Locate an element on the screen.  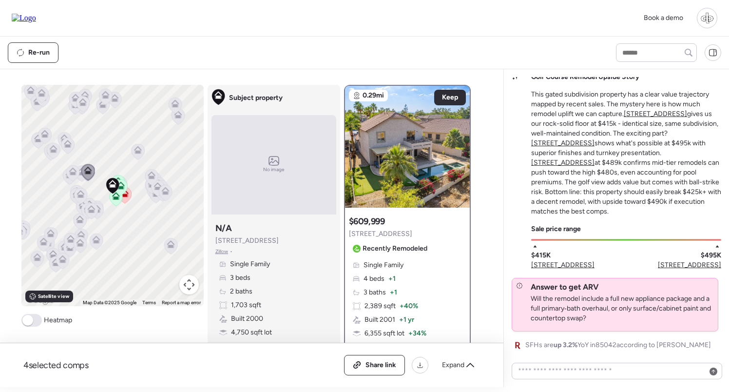
span: Subject property is located at coordinates (256, 98).